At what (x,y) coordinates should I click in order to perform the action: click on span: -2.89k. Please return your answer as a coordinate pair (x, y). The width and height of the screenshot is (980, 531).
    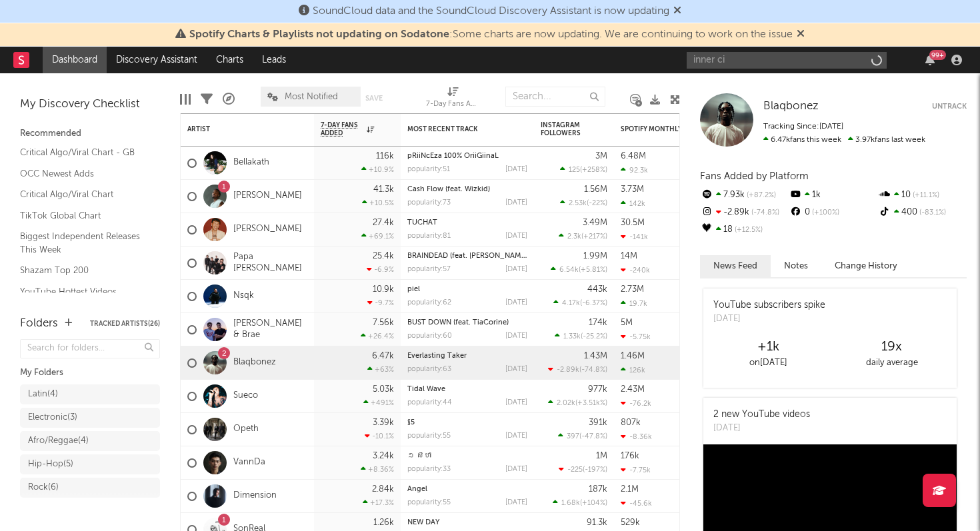
    Looking at the image, I should click on (568, 370).